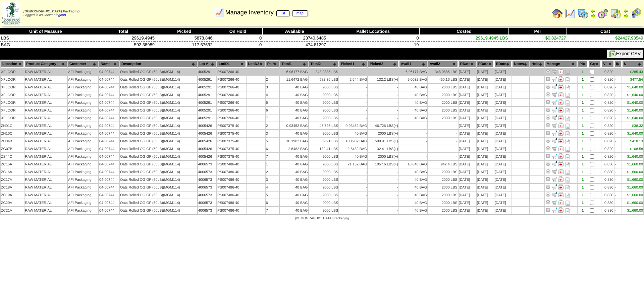 The width and height of the screenshot is (644, 299). Describe the element at coordinates (442, 79) in the screenshot. I see `td: 450.16 LBS` at that location.